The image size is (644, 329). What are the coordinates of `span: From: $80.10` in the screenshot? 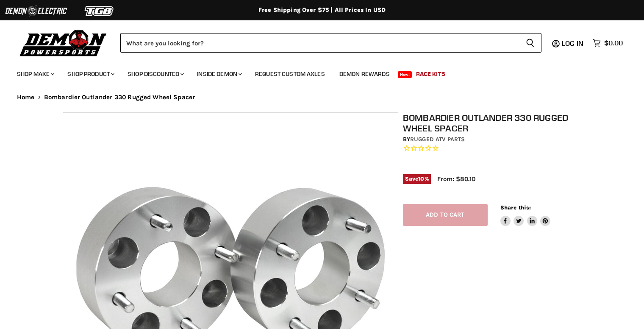 It's located at (456, 179).